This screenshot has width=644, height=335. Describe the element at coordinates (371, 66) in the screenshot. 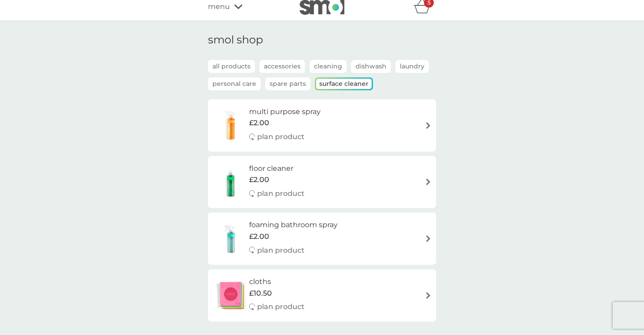

I see `button: Dishwash` at that location.